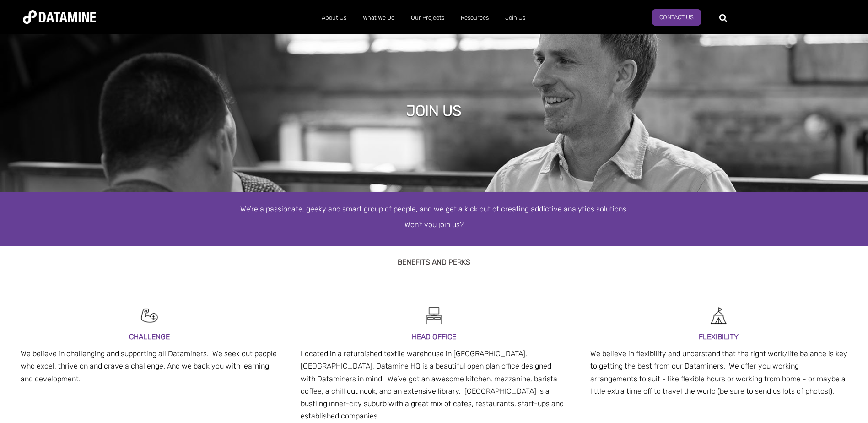  Describe the element at coordinates (475, 18) in the screenshot. I see `a: Resources` at that location.